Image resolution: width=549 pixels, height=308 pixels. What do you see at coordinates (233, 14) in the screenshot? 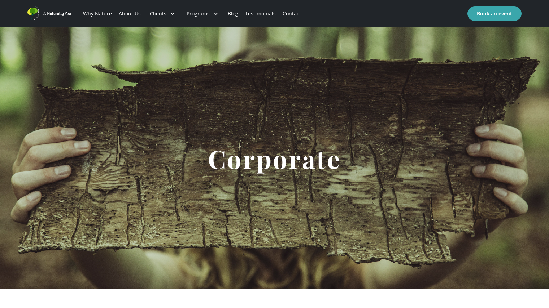
I see `a: Blog` at bounding box center [233, 14].